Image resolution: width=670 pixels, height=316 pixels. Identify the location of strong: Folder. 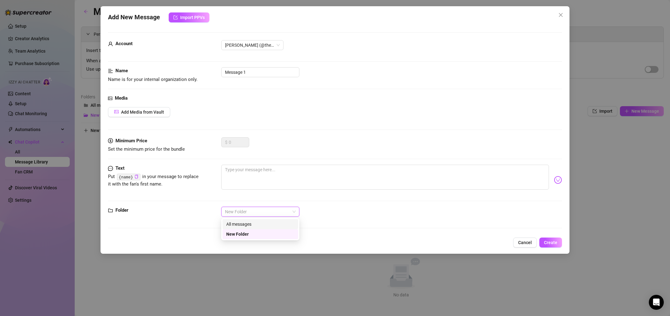
(122, 210).